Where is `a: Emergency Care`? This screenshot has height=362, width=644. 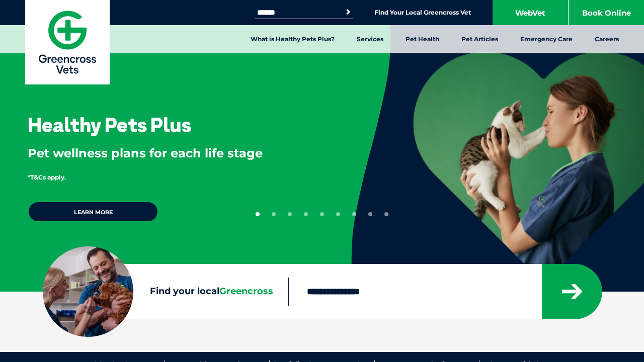 a: Emergency Care is located at coordinates (547, 39).